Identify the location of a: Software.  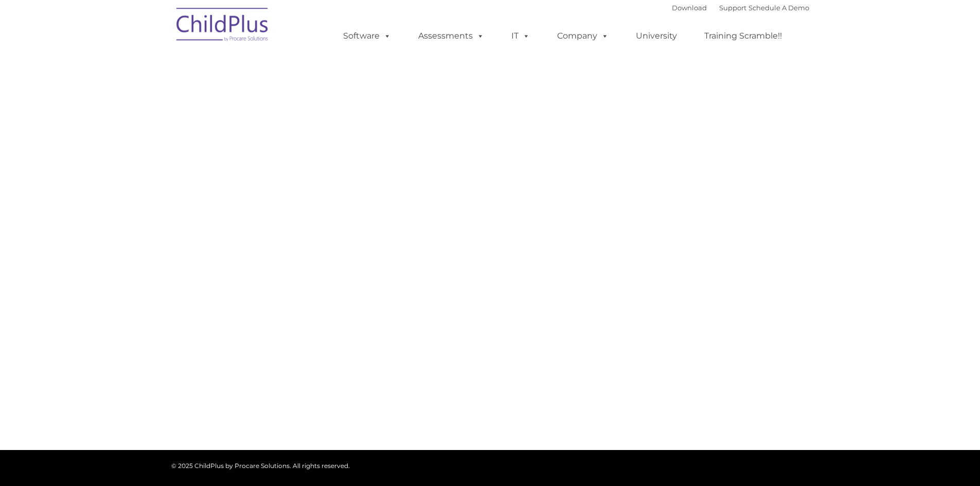
(367, 36).